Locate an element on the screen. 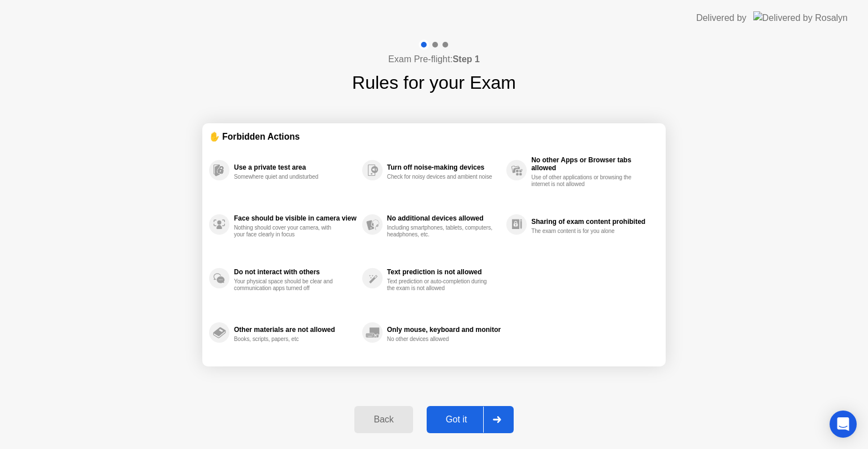 This screenshot has width=868, height=449. div: Sharing of exam content prohibited is located at coordinates (592, 221).